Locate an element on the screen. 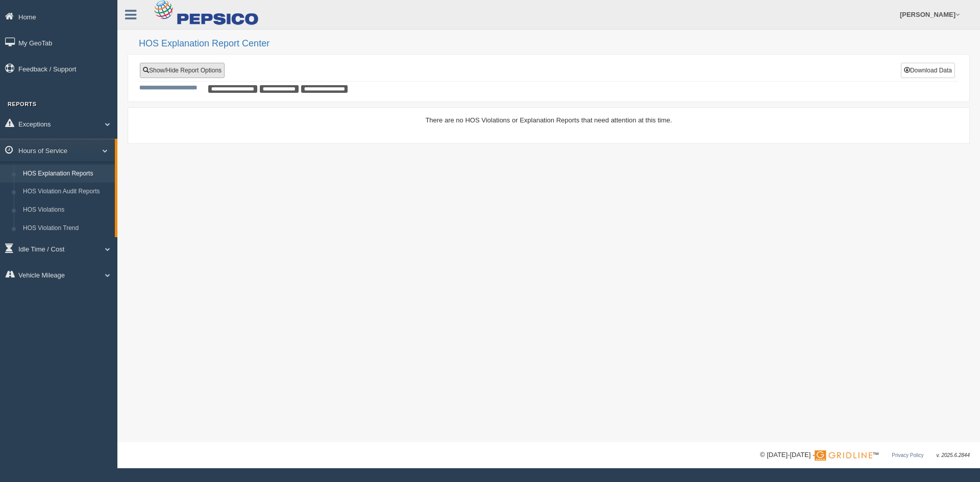 This screenshot has width=980, height=482. span: v. 2025.6.2844 is located at coordinates (953, 455).